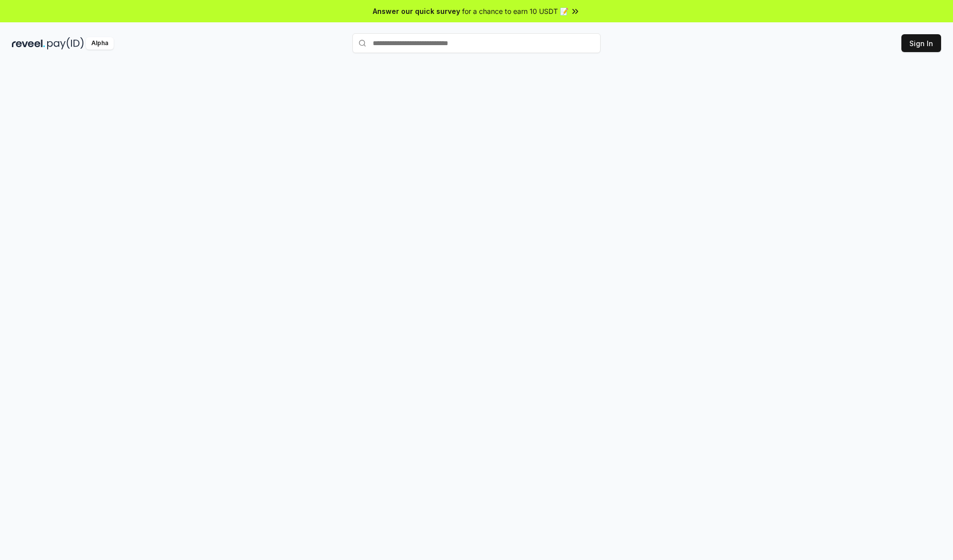  I want to click on span: for a chance to earn 10 USDT 📝, so click(515, 11).